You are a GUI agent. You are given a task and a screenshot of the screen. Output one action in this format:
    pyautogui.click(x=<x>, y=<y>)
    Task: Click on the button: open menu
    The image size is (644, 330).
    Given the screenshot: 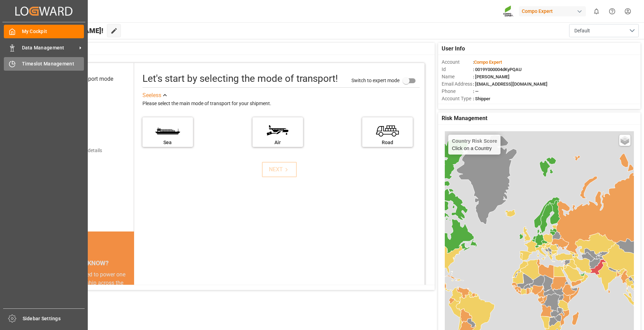 What is the action you would take?
    pyautogui.click(x=604, y=31)
    